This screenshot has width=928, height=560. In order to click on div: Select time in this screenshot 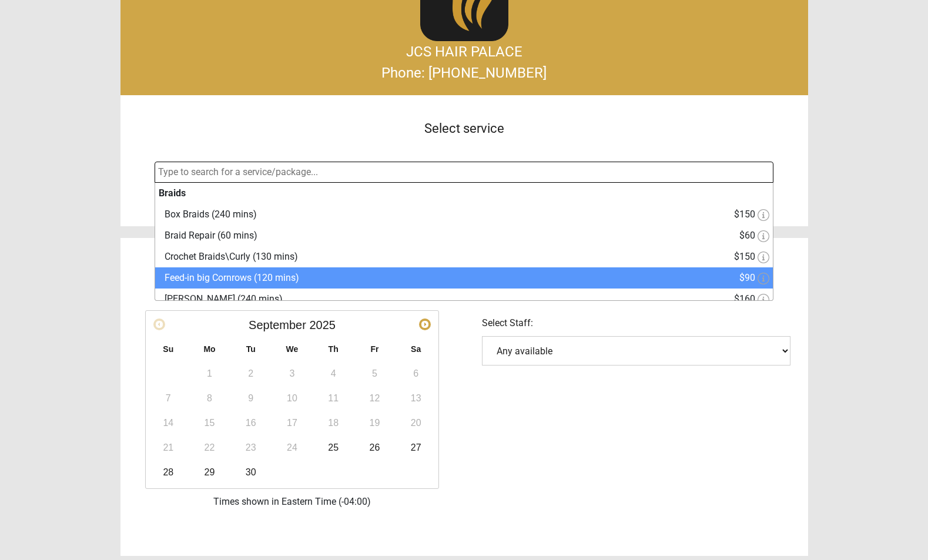, I will do `click(464, 271)`.